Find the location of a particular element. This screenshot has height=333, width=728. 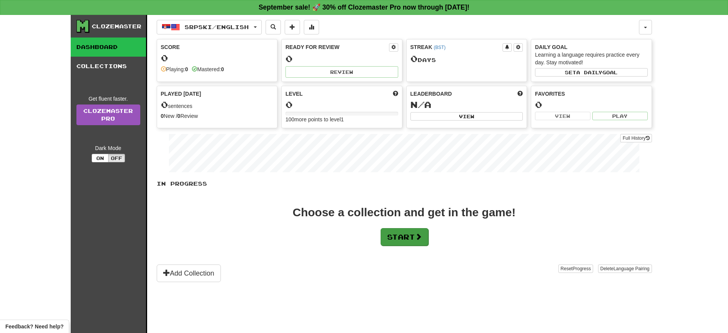

span: Srpski / English is located at coordinates (217, 27).